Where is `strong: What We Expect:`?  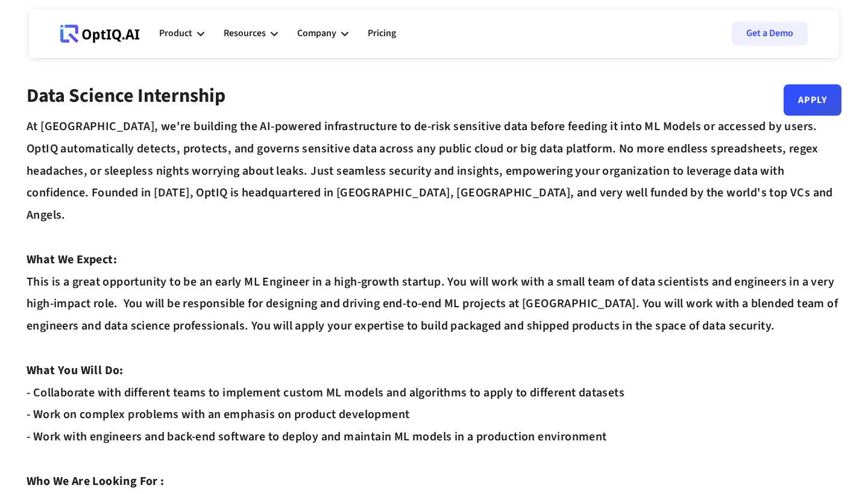 strong: What We Expect: is located at coordinates (71, 260).